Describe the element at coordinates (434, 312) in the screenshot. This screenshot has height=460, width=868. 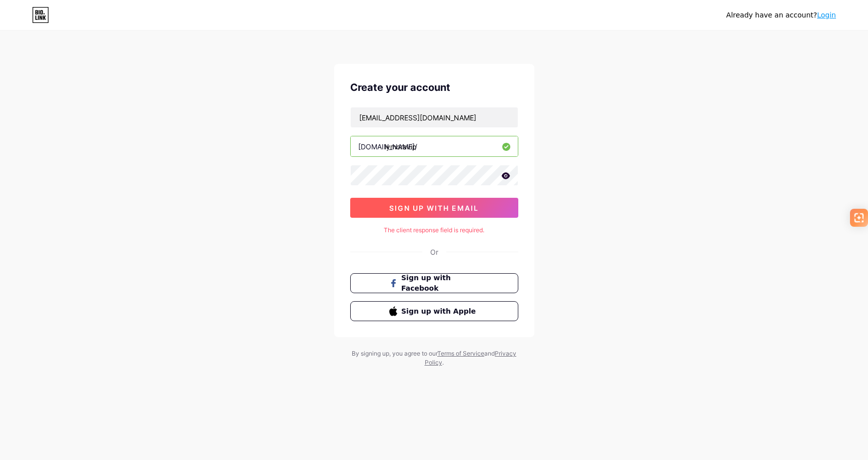
I see `button: Sign up with Apple` at that location.